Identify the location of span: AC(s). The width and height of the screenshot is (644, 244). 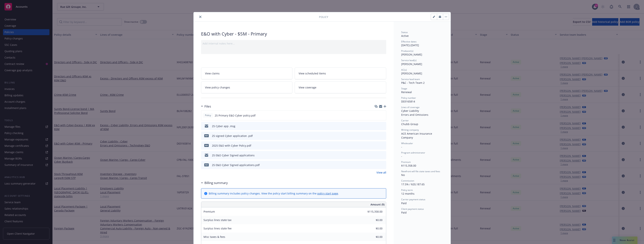
(404, 70).